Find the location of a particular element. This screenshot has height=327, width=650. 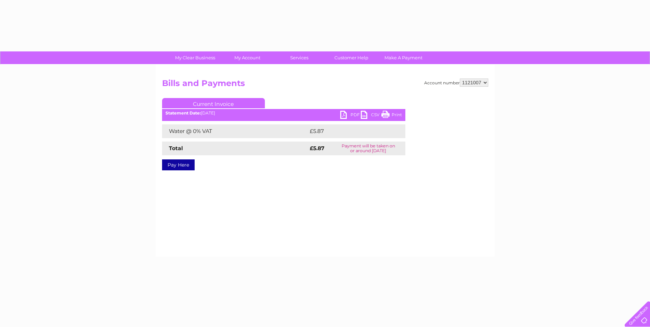

strong: Total is located at coordinates (176, 148).